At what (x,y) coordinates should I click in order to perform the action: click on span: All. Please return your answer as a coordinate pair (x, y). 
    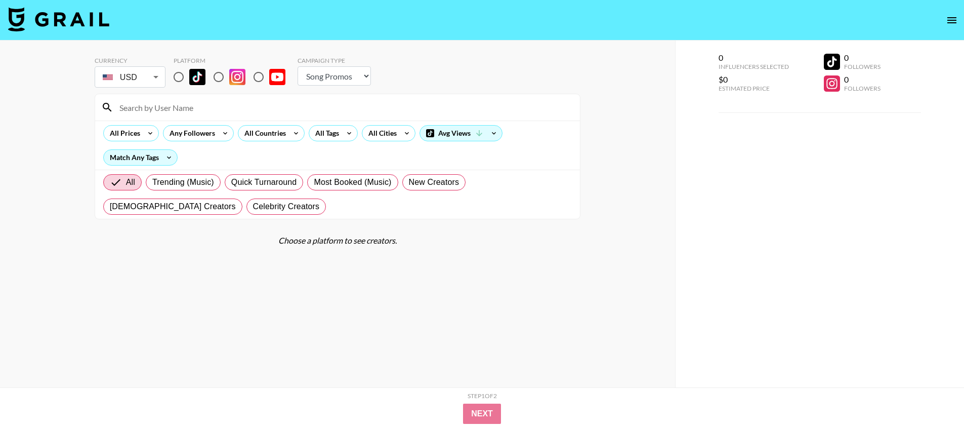
    Looking at the image, I should click on (131, 182).